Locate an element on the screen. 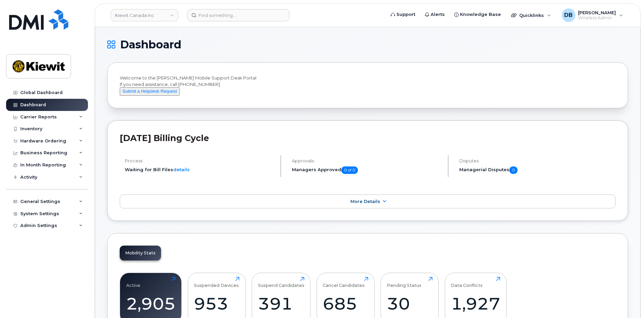  div: Active is located at coordinates (133, 282).